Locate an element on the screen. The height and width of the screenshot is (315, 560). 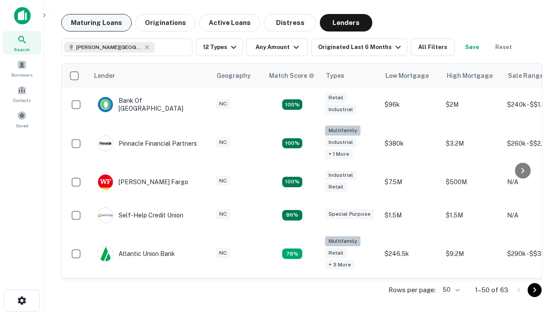
td: $96k is located at coordinates (411, 105).